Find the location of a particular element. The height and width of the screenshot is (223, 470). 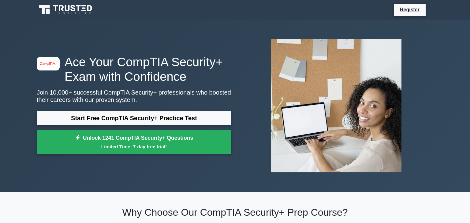

h2: Why Choose Our CompTIA Security+ Prep Course? is located at coordinates (235, 213).